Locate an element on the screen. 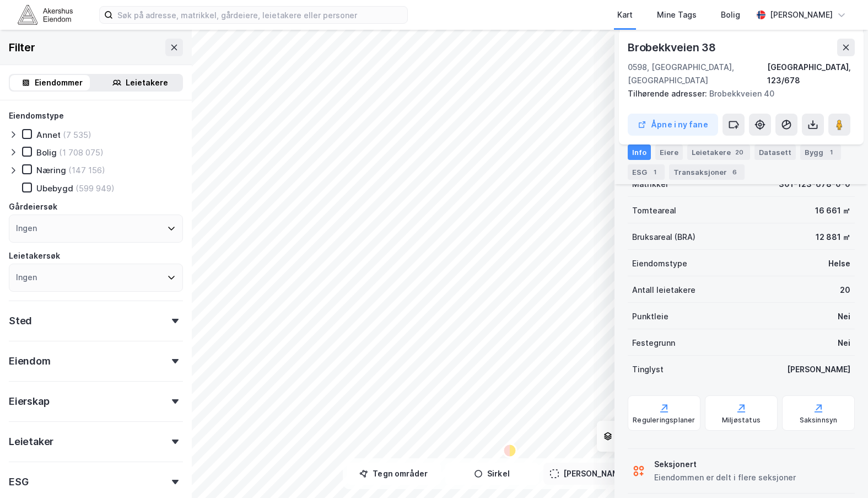 The image size is (868, 498). div: Map marker is located at coordinates (510, 450).